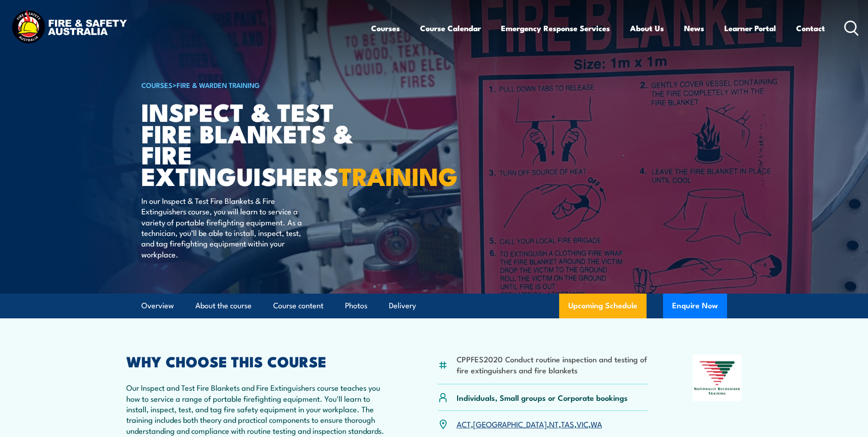 The image size is (868, 437). What do you see at coordinates (583, 424) in the screenshot?
I see `a: VIC` at bounding box center [583, 424].